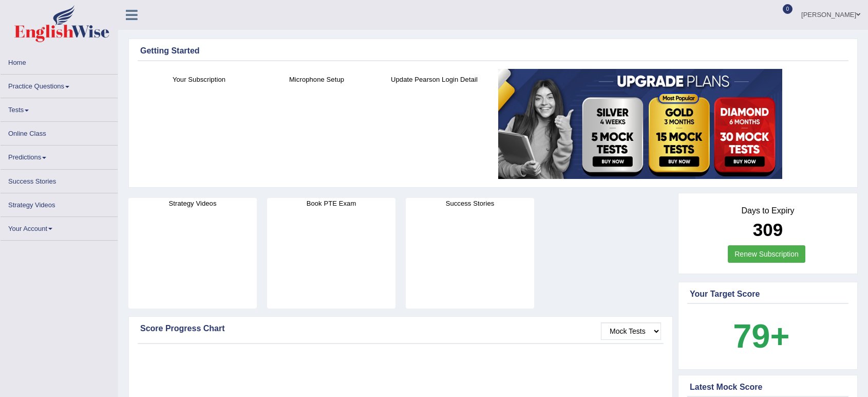 This screenshot has width=868, height=397. I want to click on a: Practice Questions, so click(59, 84).